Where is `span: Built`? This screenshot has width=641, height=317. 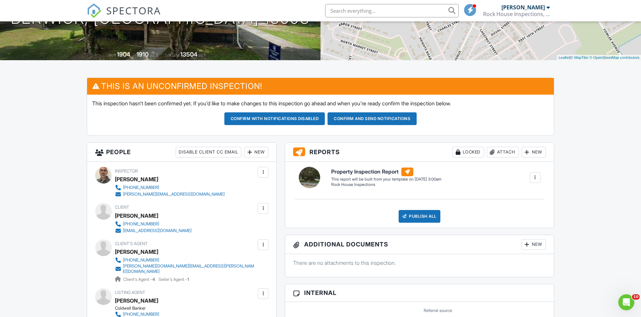
span: Built is located at coordinates (112, 55).